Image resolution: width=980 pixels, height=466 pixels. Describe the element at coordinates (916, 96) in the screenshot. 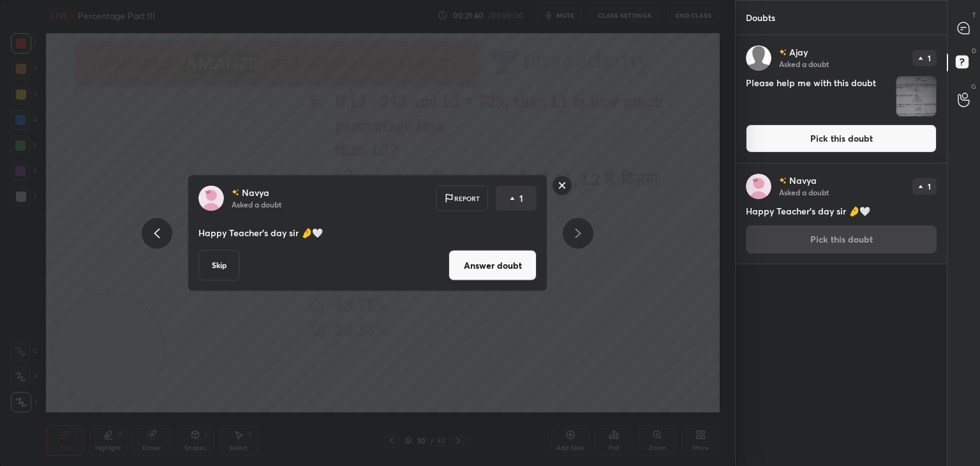

I see `img: 1757083828X57VEO.JPEG` at that location.